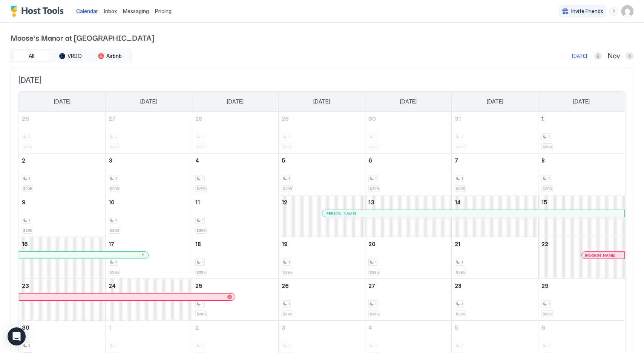  What do you see at coordinates (598, 57) in the screenshot?
I see `button: Previous month` at bounding box center [598, 57].